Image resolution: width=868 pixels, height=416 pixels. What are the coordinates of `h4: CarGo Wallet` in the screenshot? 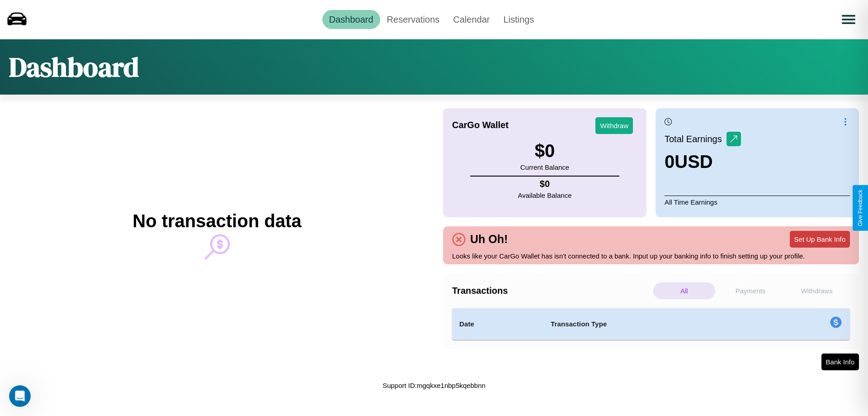 It's located at (480, 125).